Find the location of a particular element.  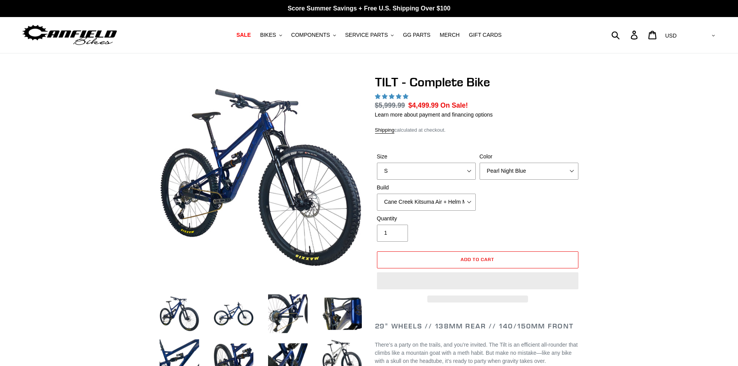

a: Learn more about payment and financing options is located at coordinates (434, 115).